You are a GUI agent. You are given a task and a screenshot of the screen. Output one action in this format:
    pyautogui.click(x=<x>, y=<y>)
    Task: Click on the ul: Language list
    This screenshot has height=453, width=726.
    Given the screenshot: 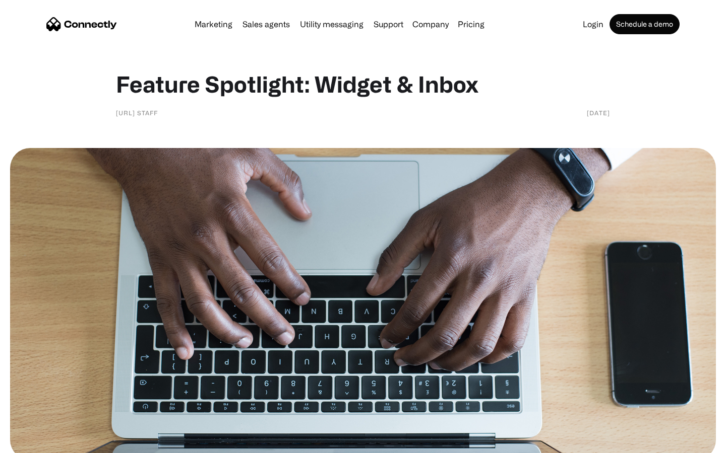 What is the action you would take?
    pyautogui.click(x=40, y=443)
    